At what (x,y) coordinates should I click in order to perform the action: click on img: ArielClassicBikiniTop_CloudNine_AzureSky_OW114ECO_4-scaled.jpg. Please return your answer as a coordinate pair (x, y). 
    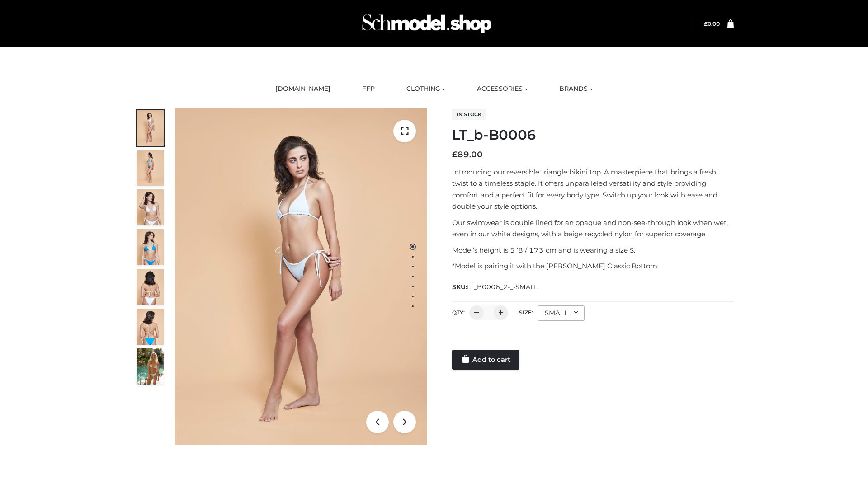
    Looking at the image, I should click on (150, 248).